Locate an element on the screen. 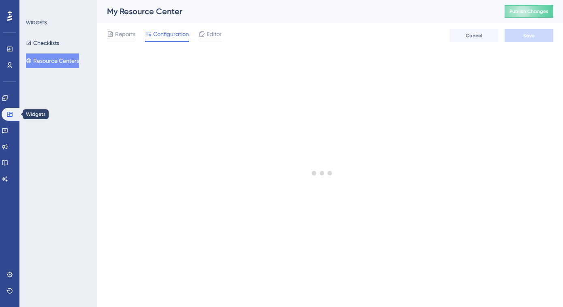  div: My Resource Center is located at coordinates (295, 11).